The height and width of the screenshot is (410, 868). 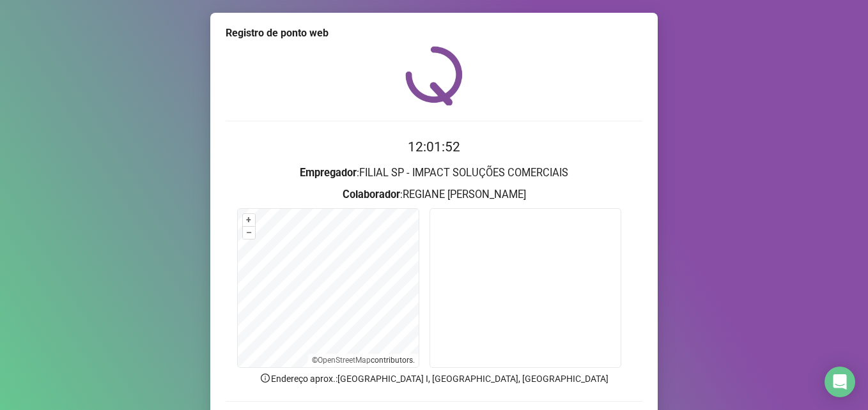 What do you see at coordinates (344, 360) in the screenshot?
I see `a: OpenStreetMap` at bounding box center [344, 360].